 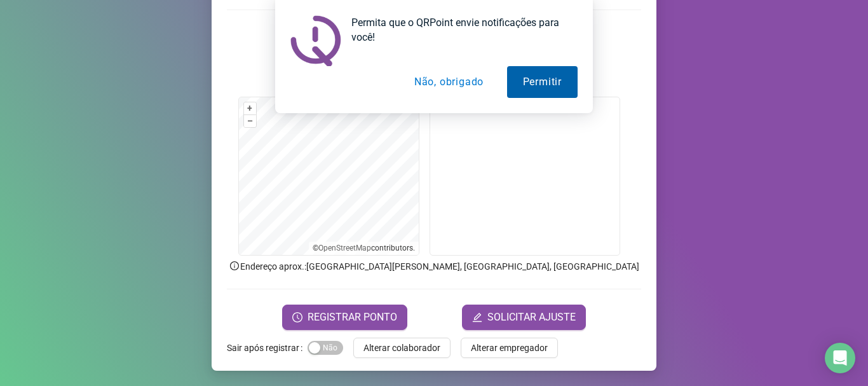 I want to click on li: © contributors., so click(x=363, y=248).